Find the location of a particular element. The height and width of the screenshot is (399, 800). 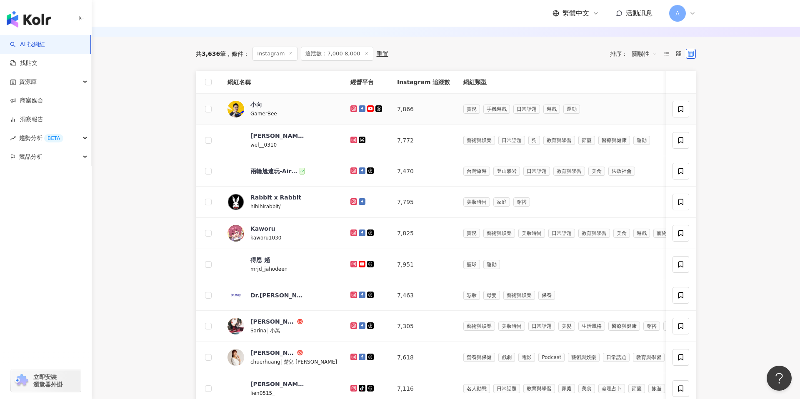

th: 經營平台 is located at coordinates (367, 82).